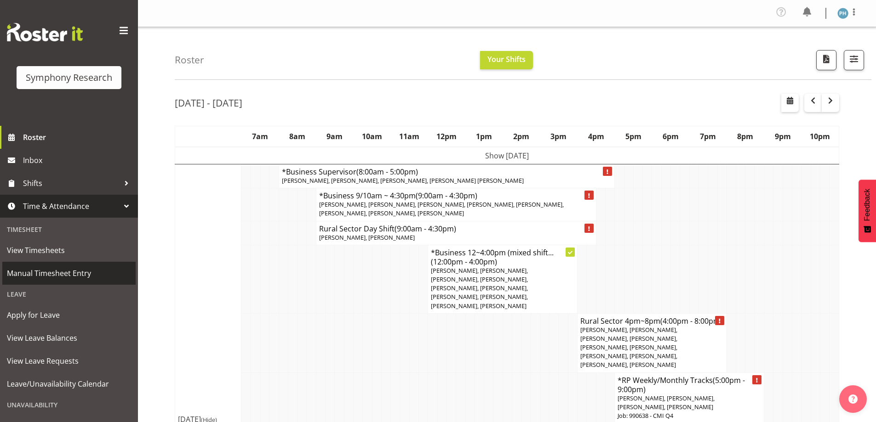  I want to click on th: 5pm, so click(633, 137).